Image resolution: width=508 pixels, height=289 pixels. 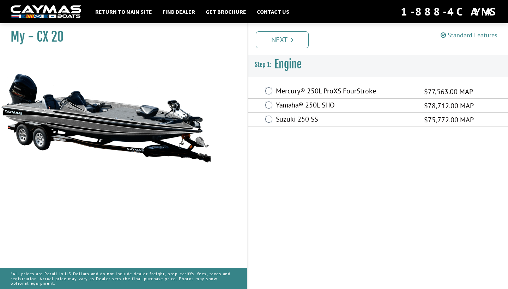 I want to click on a: Next, so click(x=282, y=40).